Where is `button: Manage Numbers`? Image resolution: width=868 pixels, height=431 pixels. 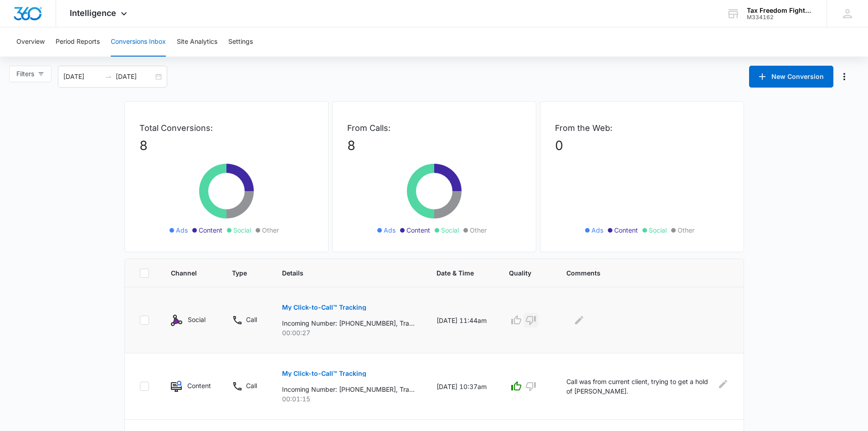 button: Manage Numbers is located at coordinates (844, 77).